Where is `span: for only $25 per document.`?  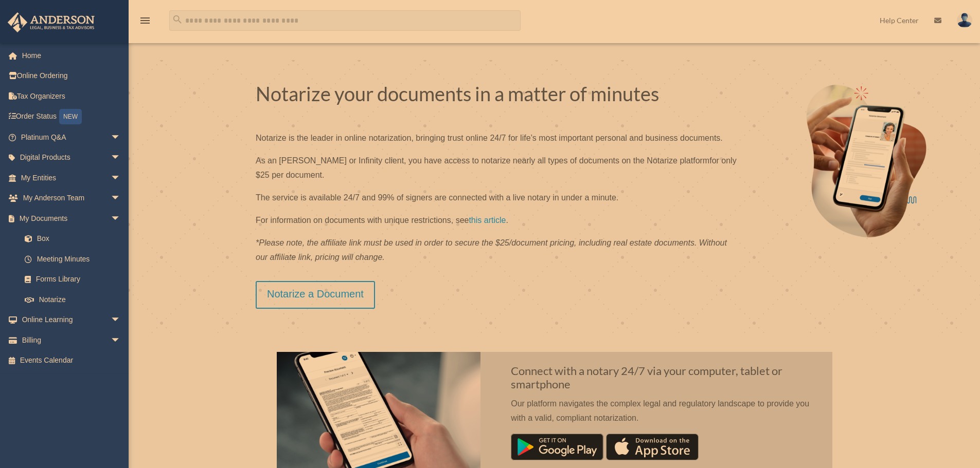 span: for only $25 per document. is located at coordinates (496, 168).